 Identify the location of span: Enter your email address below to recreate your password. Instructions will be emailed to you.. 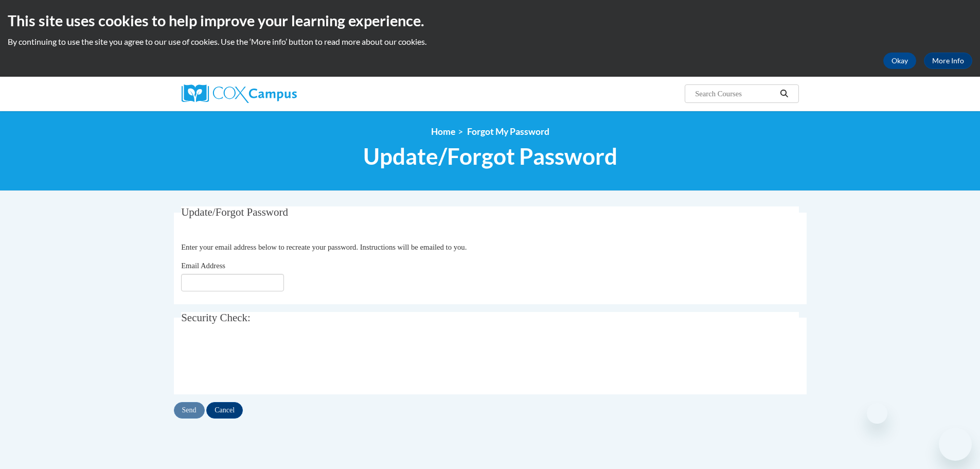
(323, 248).